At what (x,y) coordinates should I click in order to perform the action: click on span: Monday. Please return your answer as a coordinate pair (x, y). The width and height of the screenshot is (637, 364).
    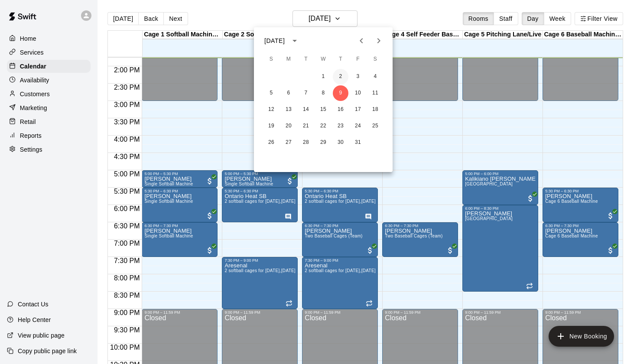
    Looking at the image, I should click on (289, 59).